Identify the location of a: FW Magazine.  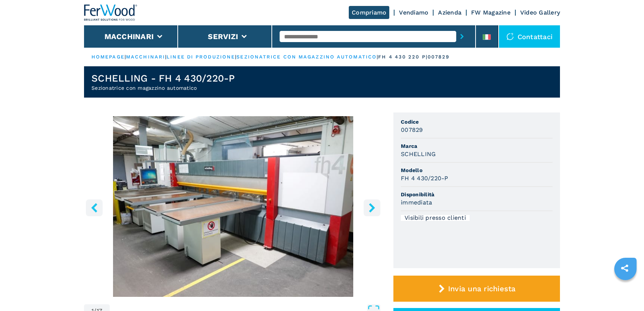
(491, 12).